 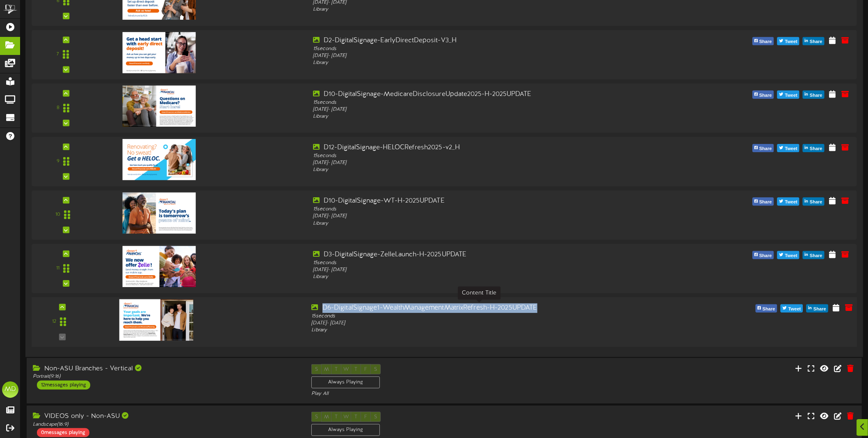 I want to click on img: d96a8618-e35e-4233-a0d5-dcfeac6bda13.jpg, so click(x=159, y=106).